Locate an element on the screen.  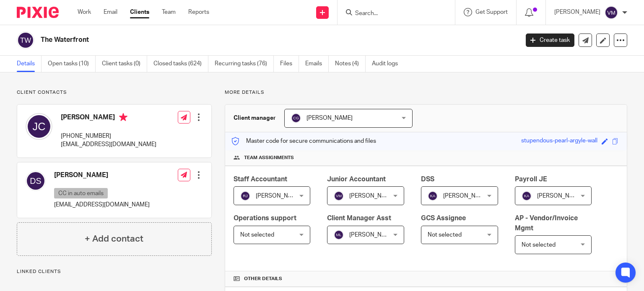
a: Clients is located at coordinates (140, 12).